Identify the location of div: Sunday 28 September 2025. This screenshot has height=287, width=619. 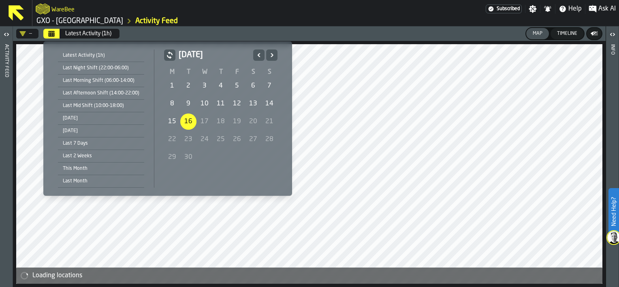
(269, 139).